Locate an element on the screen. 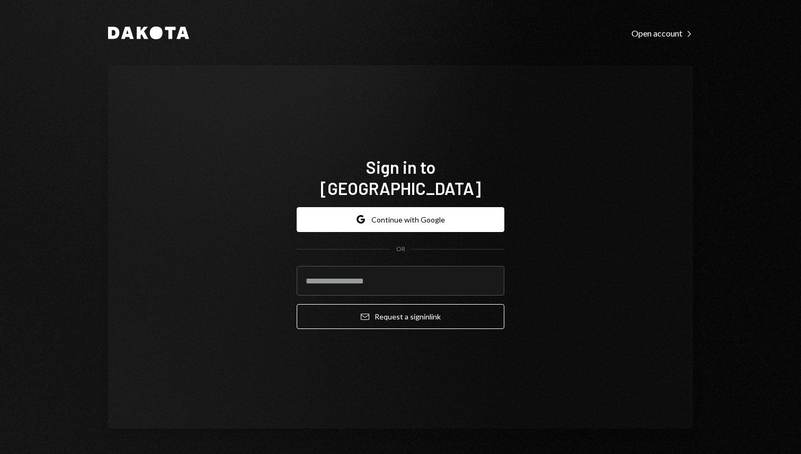 The width and height of the screenshot is (801, 454). button: Request a signinlink is located at coordinates (401, 316).